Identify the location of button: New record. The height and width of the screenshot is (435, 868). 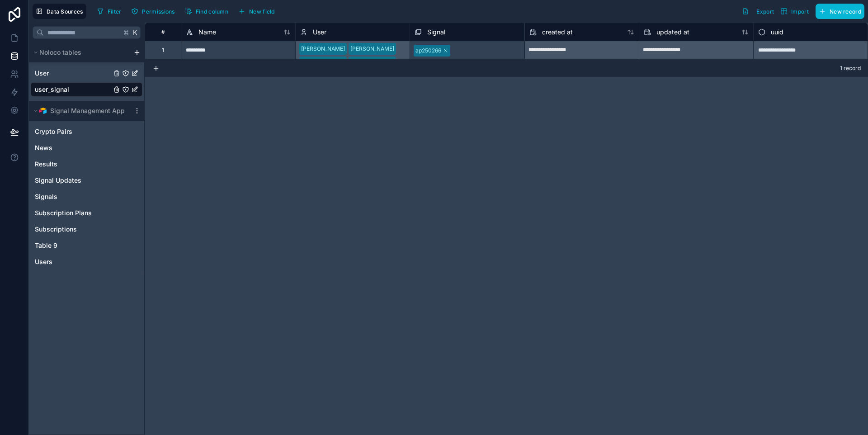
(840, 11).